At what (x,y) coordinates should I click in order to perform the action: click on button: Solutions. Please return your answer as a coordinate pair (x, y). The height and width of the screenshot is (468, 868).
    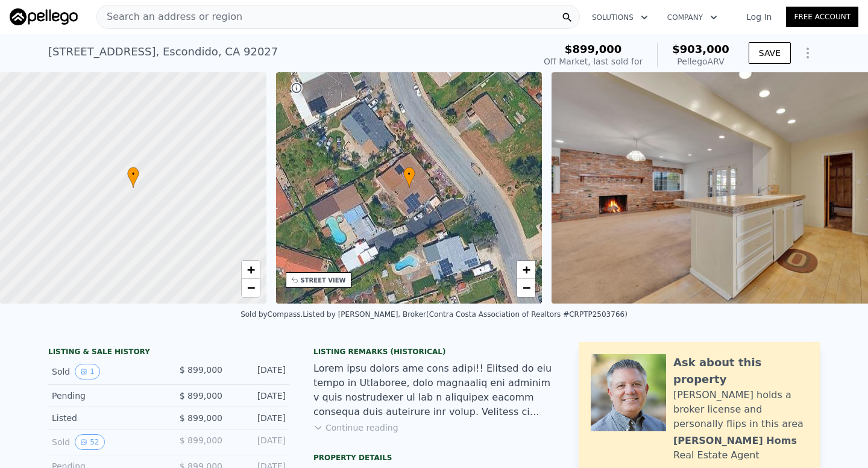
    Looking at the image, I should click on (620, 18).